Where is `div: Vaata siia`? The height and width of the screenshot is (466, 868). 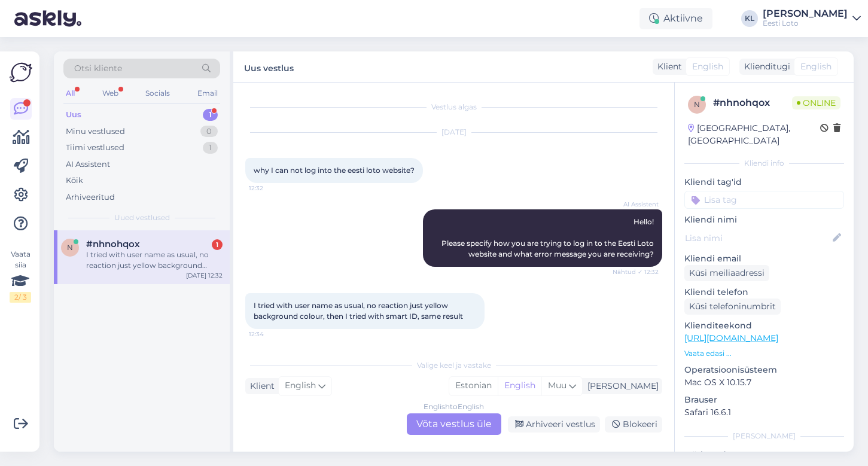 div: Vaata siia is located at coordinates (20, 276).